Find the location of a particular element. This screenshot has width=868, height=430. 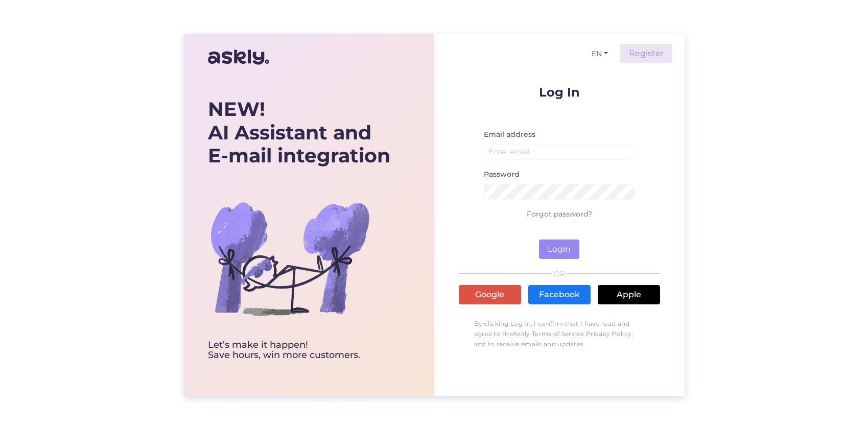

b: NEW! is located at coordinates (237, 109).